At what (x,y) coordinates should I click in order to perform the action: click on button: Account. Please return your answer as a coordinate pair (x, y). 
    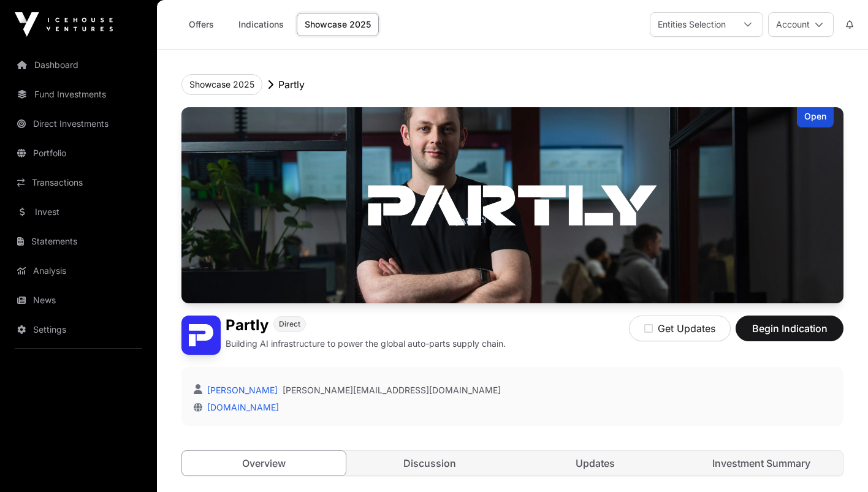
    Looking at the image, I should click on (800, 24).